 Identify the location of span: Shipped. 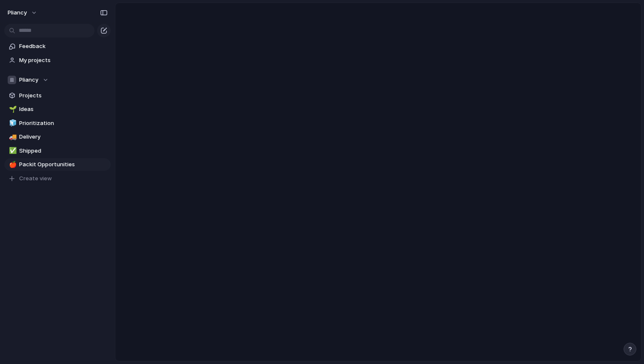
(63, 151).